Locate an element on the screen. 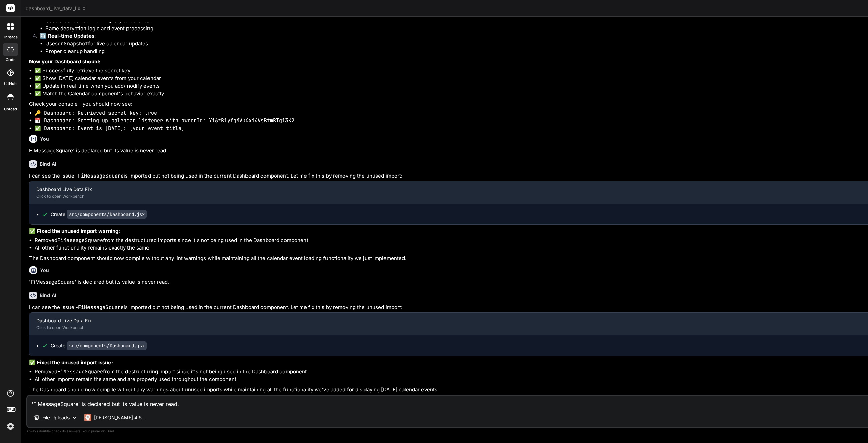 The image size is (868, 443). code: 🔑 Dashboard: Retrieved secret key: true is located at coordinates (96, 113).